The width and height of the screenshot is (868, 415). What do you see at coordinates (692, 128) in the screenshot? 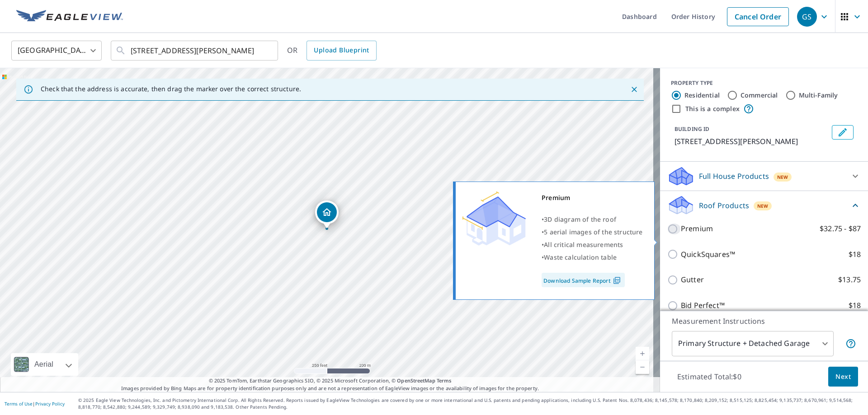
I see `p: BUILDING ID` at bounding box center [692, 128].